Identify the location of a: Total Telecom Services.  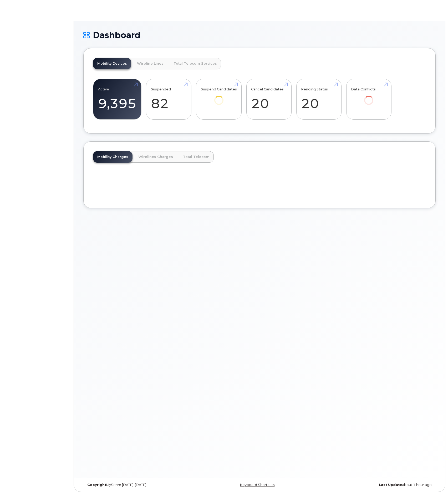
(195, 64).